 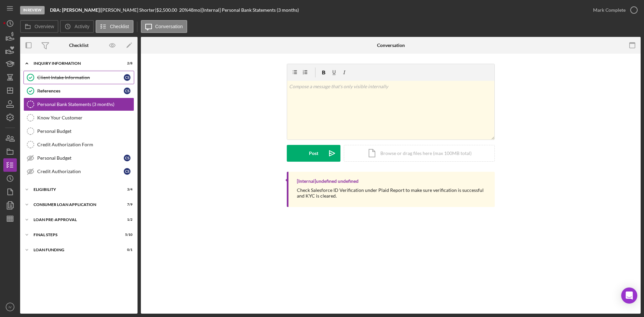 I want to click on a: Credit AuthorizationCS, so click(x=79, y=171).